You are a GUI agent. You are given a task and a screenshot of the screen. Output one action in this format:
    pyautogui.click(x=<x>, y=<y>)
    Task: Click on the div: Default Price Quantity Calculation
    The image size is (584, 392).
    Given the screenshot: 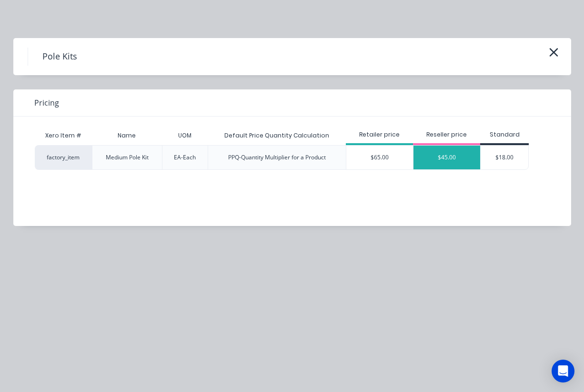 What is the action you would take?
    pyautogui.click(x=277, y=135)
    